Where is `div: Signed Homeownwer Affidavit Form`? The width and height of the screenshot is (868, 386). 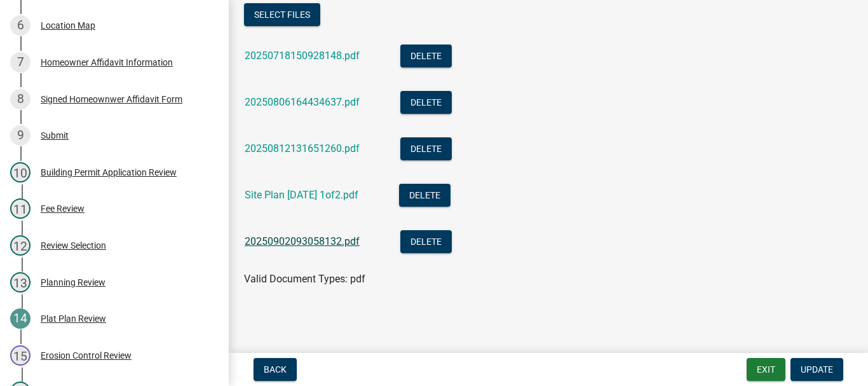
div: Signed Homeownwer Affidavit Form is located at coordinates (111, 99).